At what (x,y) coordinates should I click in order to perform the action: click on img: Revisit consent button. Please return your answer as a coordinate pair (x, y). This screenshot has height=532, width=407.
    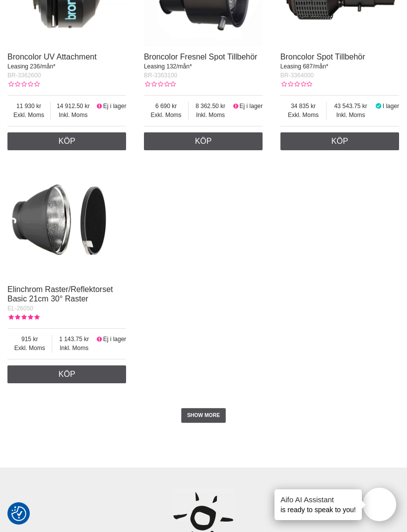
    Looking at the image, I should click on (19, 514).